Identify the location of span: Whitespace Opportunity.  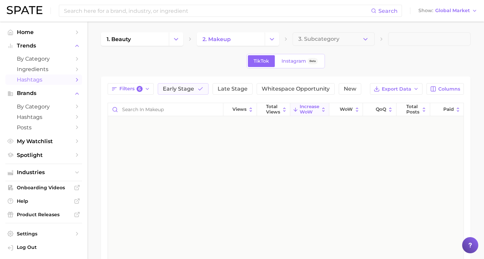
(296, 89).